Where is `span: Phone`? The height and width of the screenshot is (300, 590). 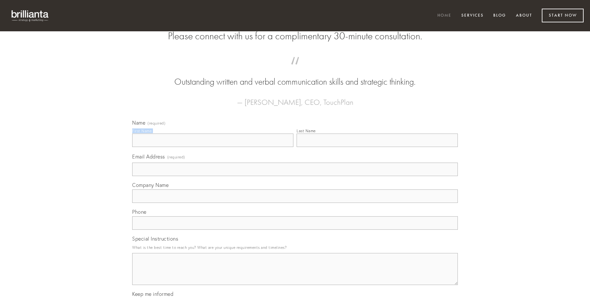
span: Phone is located at coordinates (139, 212).